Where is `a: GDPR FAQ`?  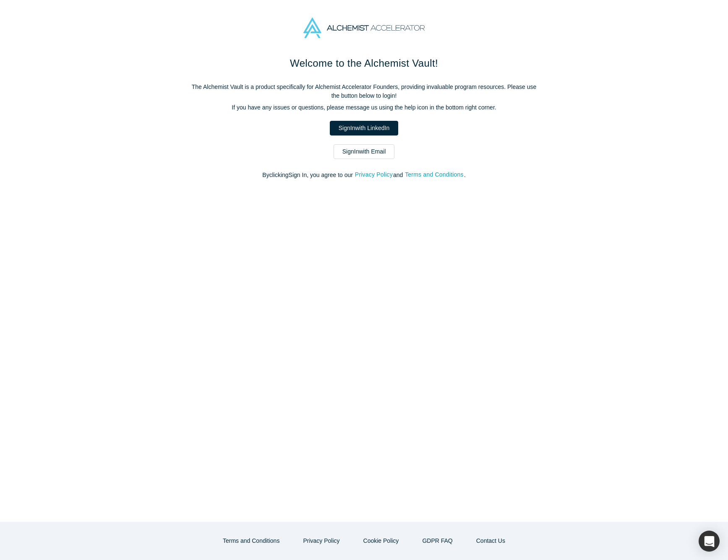
a: GDPR FAQ is located at coordinates (437, 541).